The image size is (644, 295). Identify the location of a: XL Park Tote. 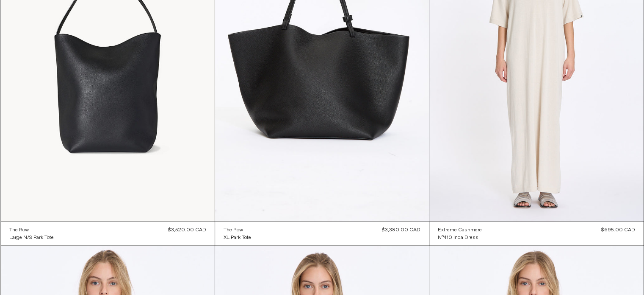
(238, 238).